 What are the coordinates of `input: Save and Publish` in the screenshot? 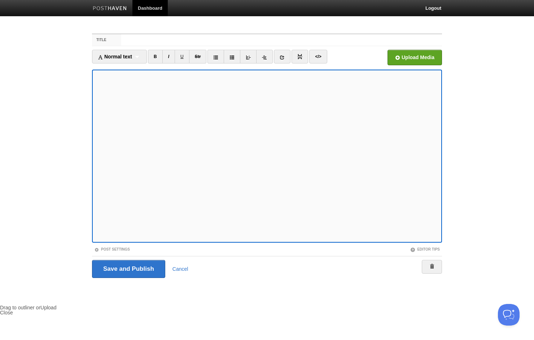 It's located at (128, 269).